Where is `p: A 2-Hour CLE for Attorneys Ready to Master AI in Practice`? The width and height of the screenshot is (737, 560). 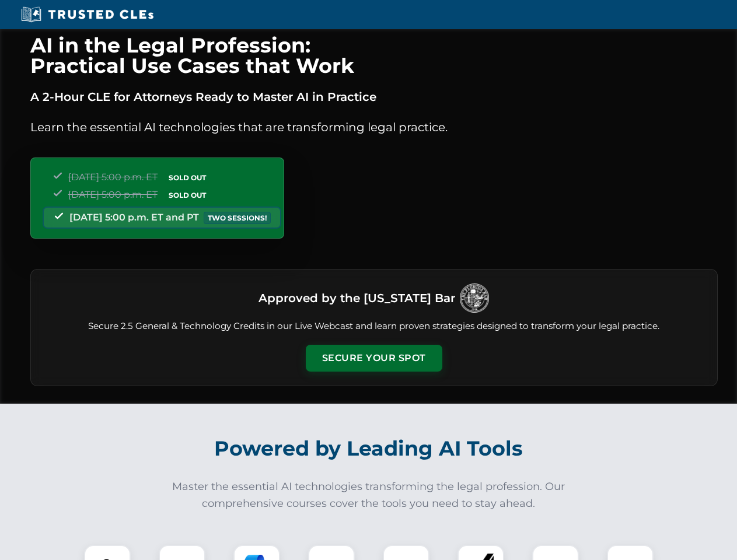 p: A 2-Hour CLE for Attorneys Ready to Master AI in Practice is located at coordinates (374, 97).